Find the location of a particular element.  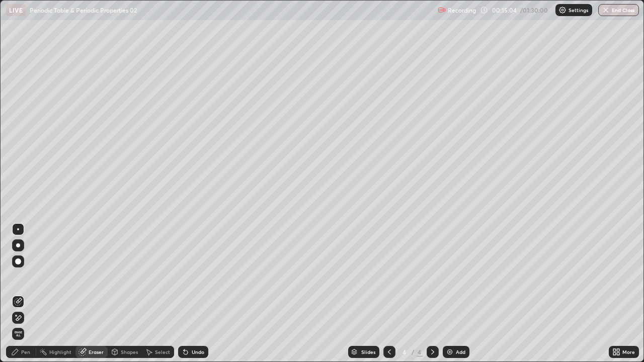

img: recording.375f2c34.svg is located at coordinates (442, 10).